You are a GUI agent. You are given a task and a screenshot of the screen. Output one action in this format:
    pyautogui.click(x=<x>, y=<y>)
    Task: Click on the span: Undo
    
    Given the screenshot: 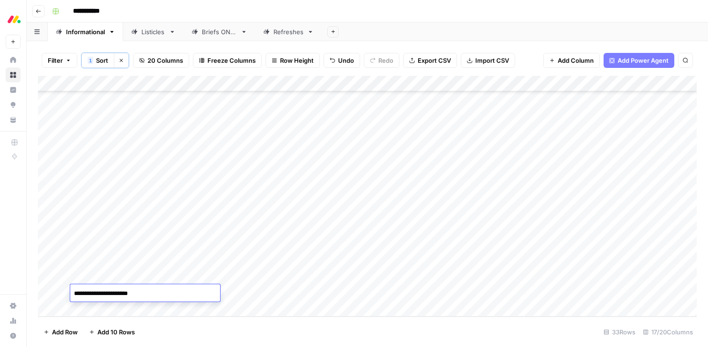 What is the action you would take?
    pyautogui.click(x=346, y=60)
    